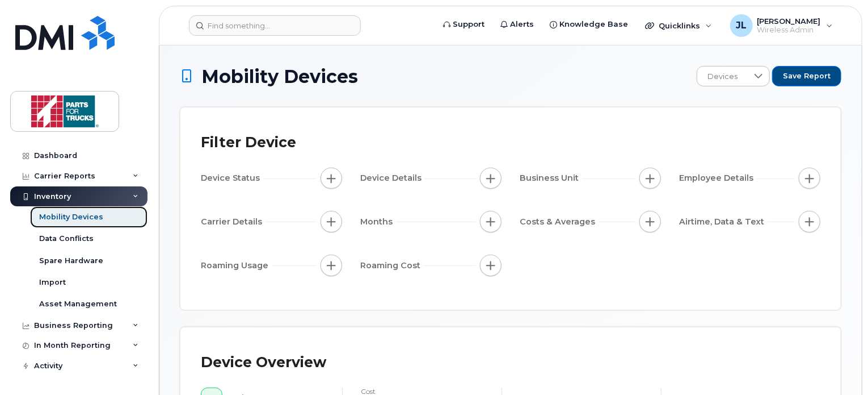  What do you see at coordinates (422, 390) in the screenshot?
I see `h4: cost` at bounding box center [422, 390].